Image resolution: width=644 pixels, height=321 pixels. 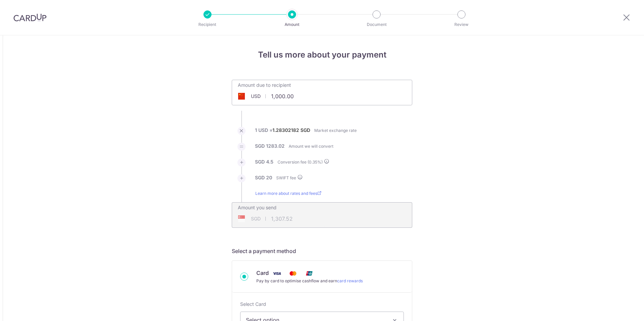 What do you see at coordinates (335, 131) in the screenshot?
I see `label: Market exchange rate` at bounding box center [335, 131].